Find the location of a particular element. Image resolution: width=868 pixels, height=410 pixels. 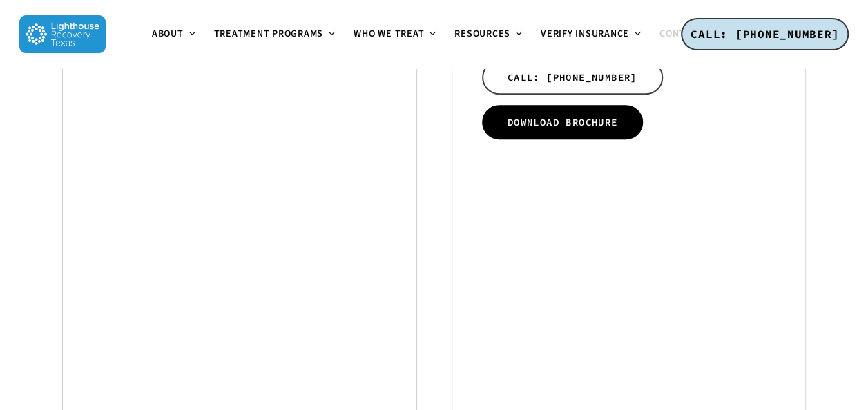

a: Who We Treat is located at coordinates (395, 35).